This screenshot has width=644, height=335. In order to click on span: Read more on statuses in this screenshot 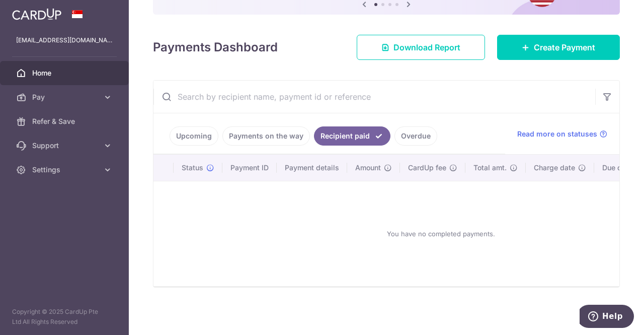, I will do `click(557, 134)`.